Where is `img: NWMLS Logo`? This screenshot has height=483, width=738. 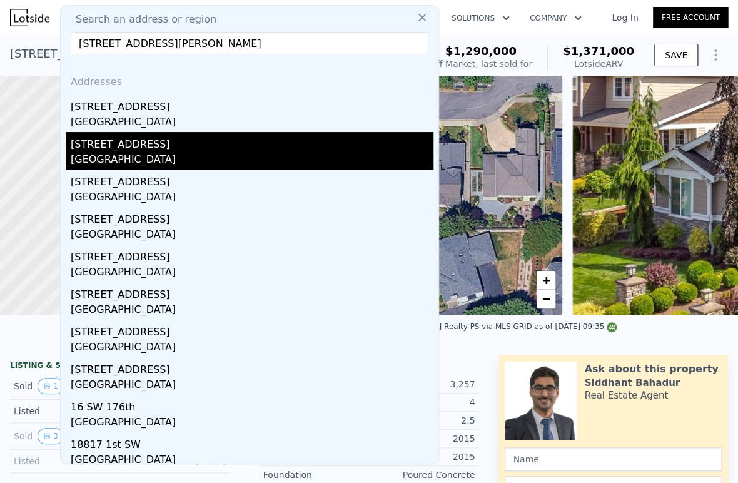
img: NWMLS Logo is located at coordinates (612, 327).